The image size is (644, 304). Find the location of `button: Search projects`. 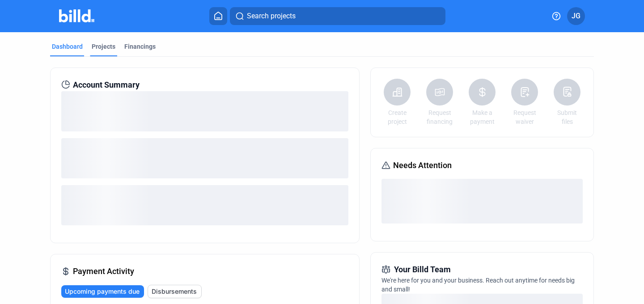

button: Search projects is located at coordinates (338, 16).